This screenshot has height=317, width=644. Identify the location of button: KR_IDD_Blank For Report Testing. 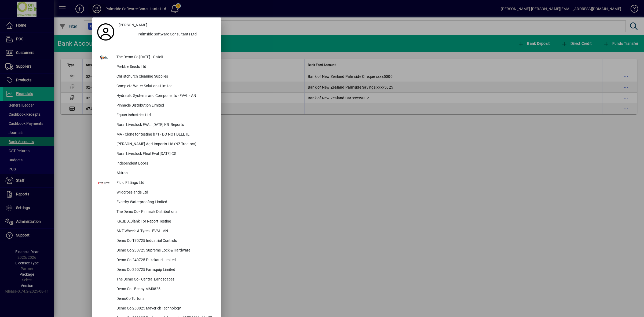
(156, 222).